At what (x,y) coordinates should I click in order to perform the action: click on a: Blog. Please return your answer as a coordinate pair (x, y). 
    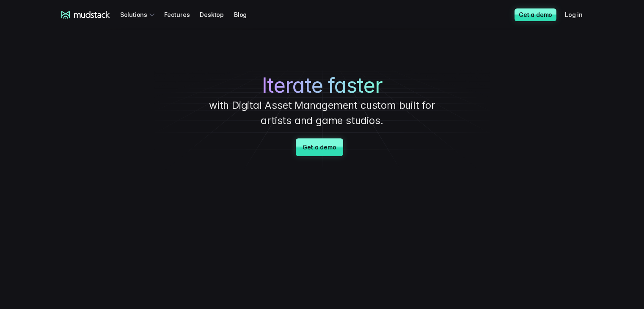
    Looking at the image, I should click on (246, 14).